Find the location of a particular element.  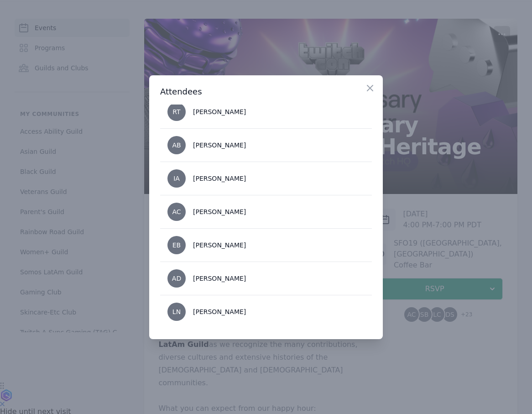

span: AC is located at coordinates (176, 212).